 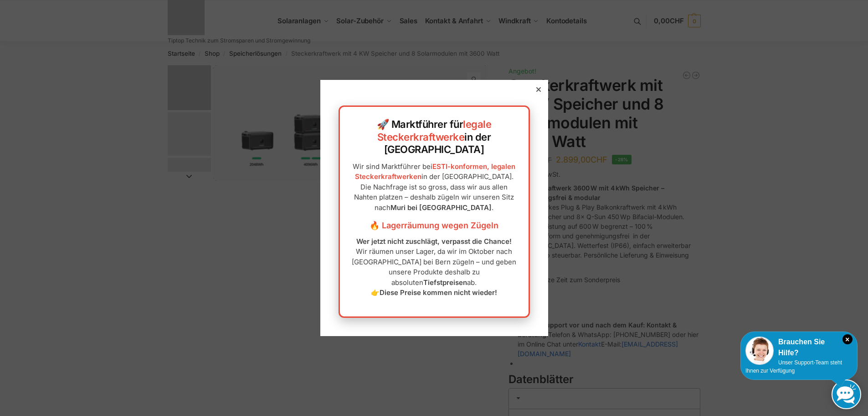 I want to click on h3: 🔥 Lagerräumung wegen Zügeln, so click(x=434, y=226).